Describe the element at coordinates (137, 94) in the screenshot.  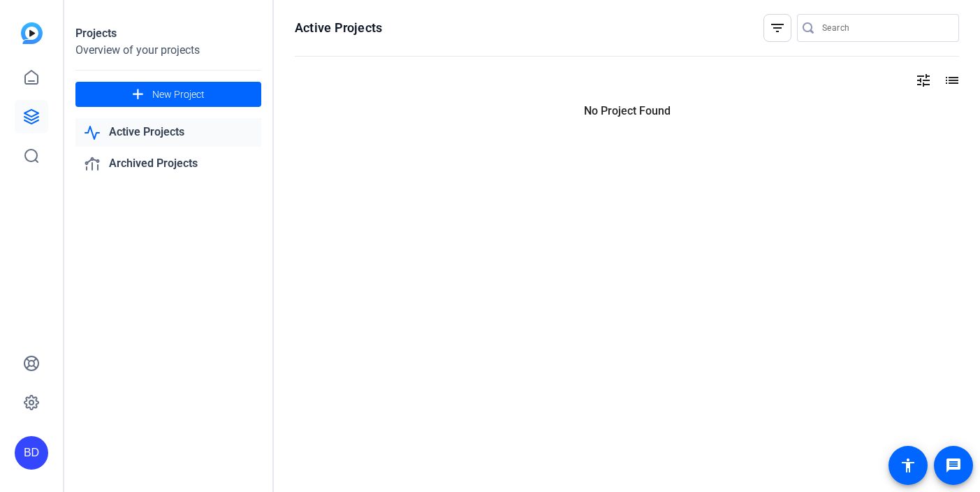
I see `mat-icon: add` at that location.